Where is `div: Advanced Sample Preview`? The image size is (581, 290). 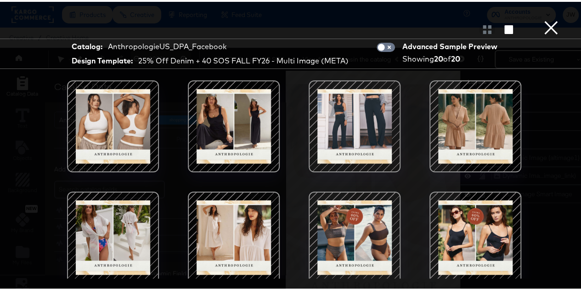
div: Advanced Sample Preview is located at coordinates (451, 45).